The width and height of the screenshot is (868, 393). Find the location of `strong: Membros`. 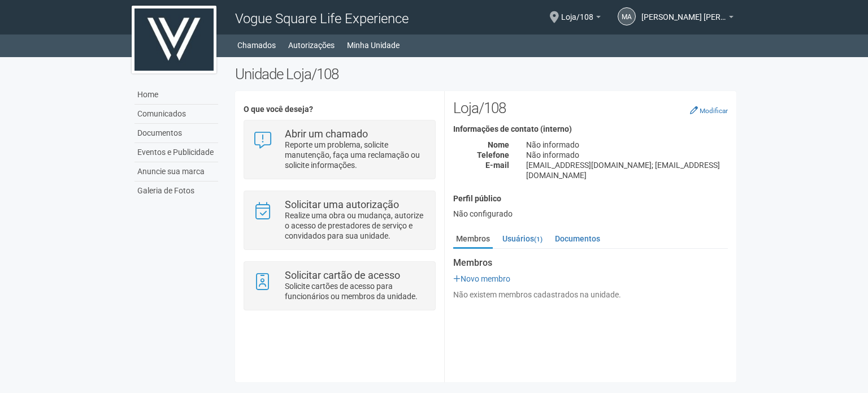

strong: Membros is located at coordinates (591, 263).